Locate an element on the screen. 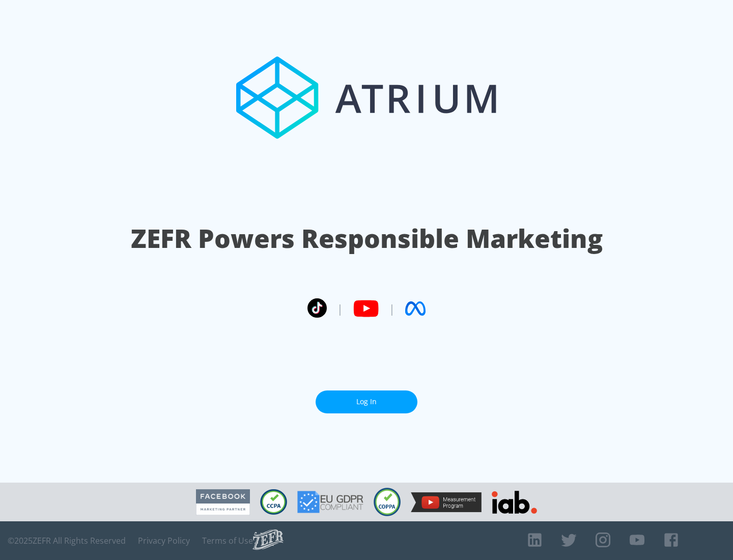  h1: ZEFR Powers Responsible Marketing is located at coordinates (366, 238).